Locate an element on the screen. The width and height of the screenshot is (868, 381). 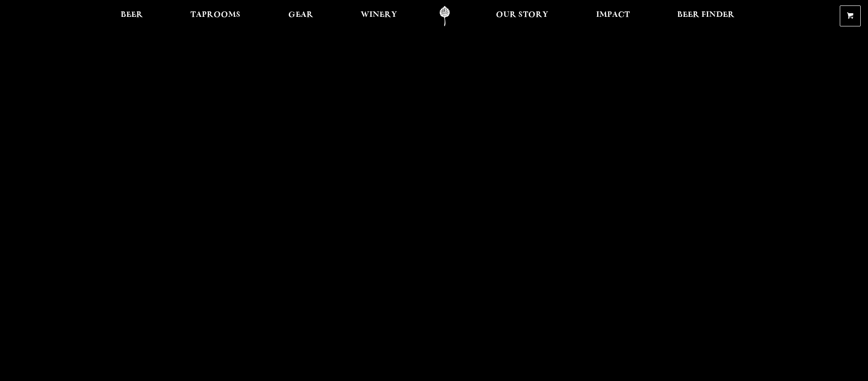
a: Taprooms is located at coordinates (215, 16).